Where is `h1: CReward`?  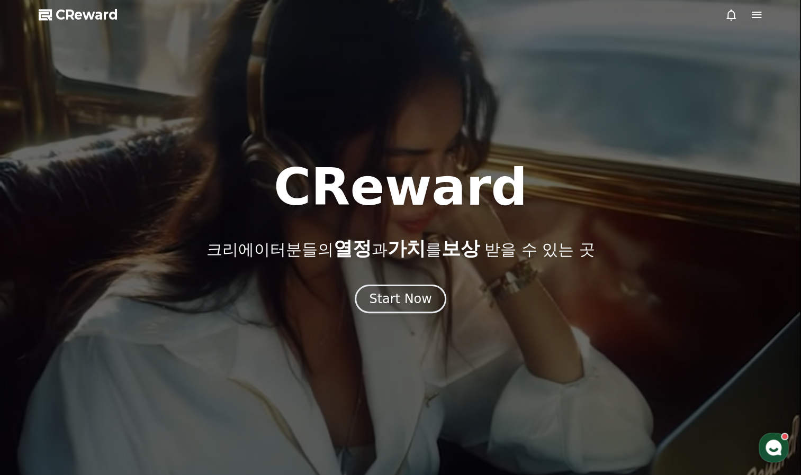
h1: CReward is located at coordinates (400, 187).